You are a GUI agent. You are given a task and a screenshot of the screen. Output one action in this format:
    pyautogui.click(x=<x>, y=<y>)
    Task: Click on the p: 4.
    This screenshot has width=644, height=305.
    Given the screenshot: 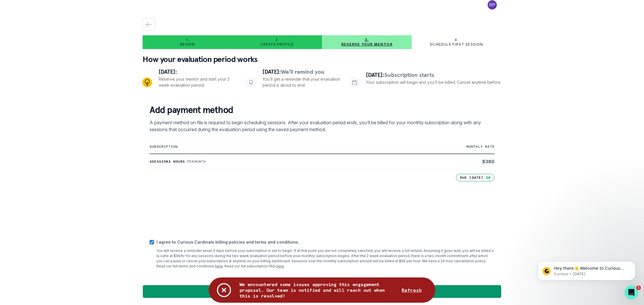 What is the action you would take?
    pyautogui.click(x=456, y=40)
    